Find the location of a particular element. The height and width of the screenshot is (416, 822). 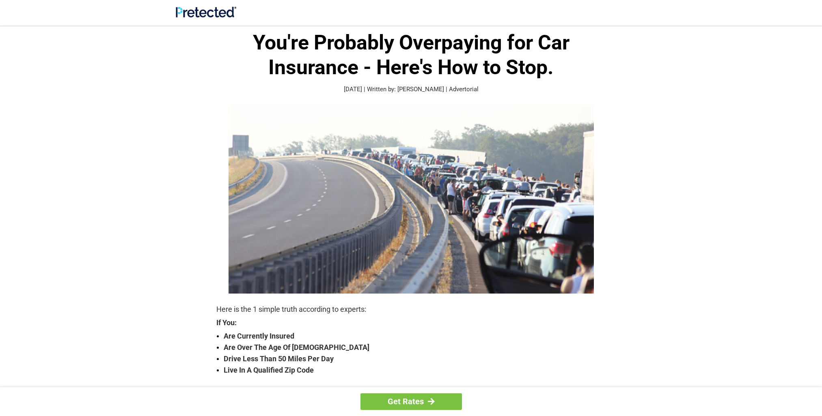

h1: You're Probably Overpaying for Car Insurance - Here's How to Stop. is located at coordinates (411, 55).